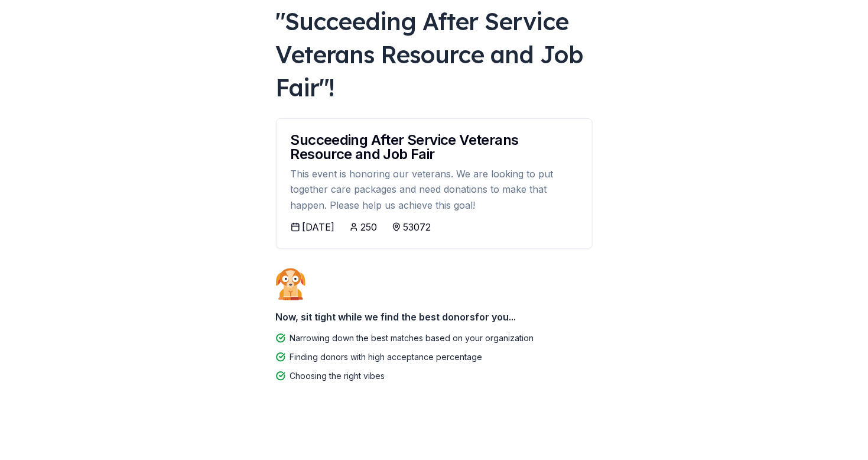  Describe the element at coordinates (434, 189) in the screenshot. I see `div: This event is honoring our veterans. We are looking to put together care packages and need donati...` at that location.